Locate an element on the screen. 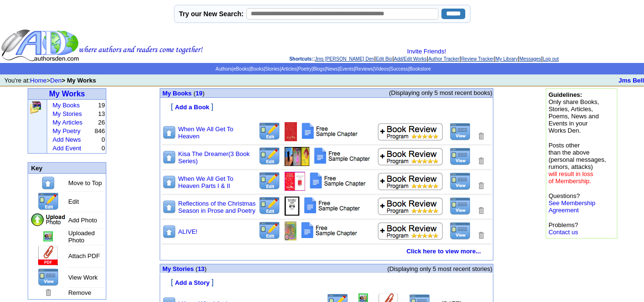 This screenshot has height=302, width=644. a: Books is located at coordinates (257, 68).